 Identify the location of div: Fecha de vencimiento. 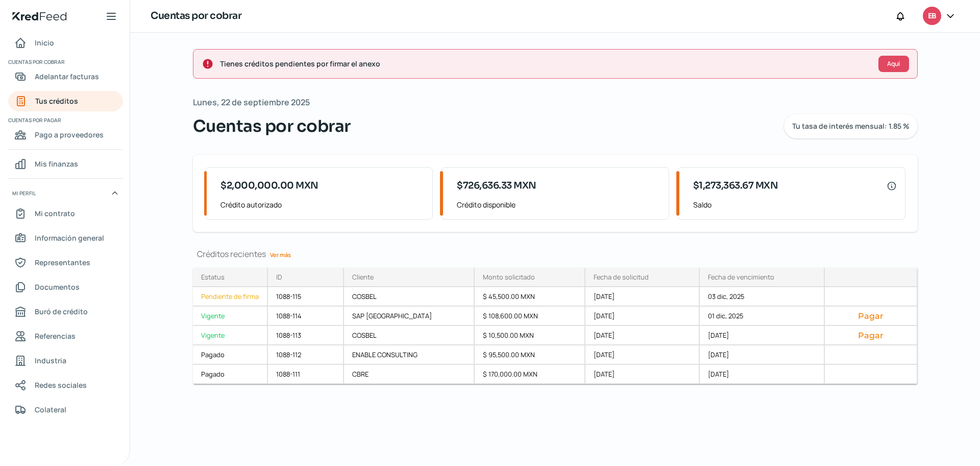
(741, 277).